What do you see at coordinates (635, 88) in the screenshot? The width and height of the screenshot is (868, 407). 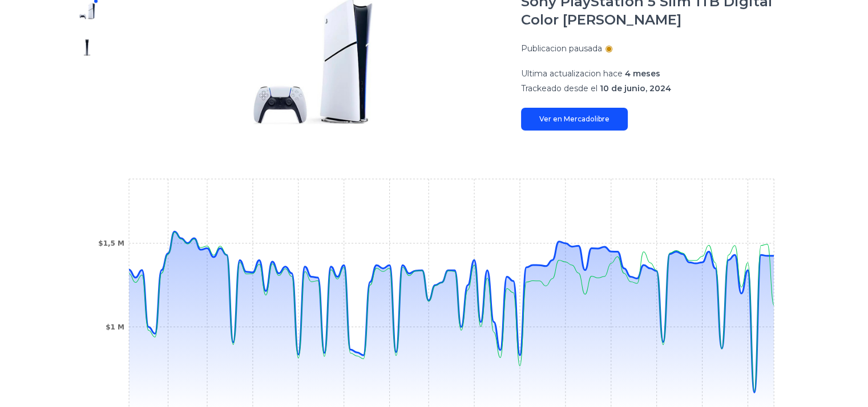 I see `span: 10 de junio, 2024` at bounding box center [635, 88].